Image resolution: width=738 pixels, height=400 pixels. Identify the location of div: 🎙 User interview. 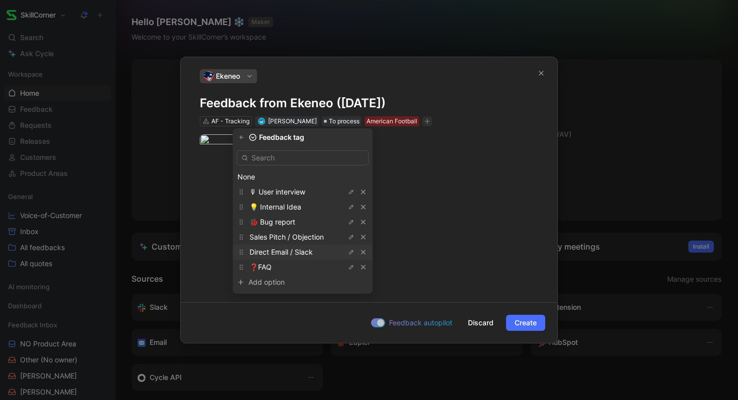
(303, 192).